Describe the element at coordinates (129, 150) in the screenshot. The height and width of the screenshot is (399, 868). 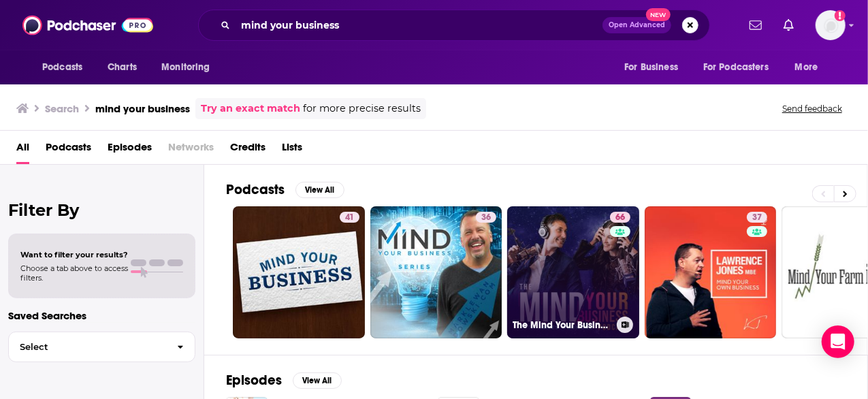
I see `a: Episodes` at that location.